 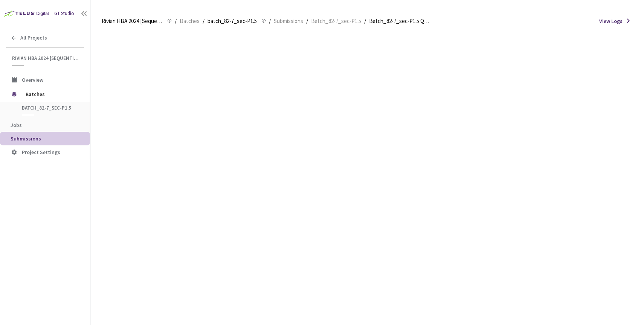 I want to click on span: All Projects, so click(x=34, y=38).